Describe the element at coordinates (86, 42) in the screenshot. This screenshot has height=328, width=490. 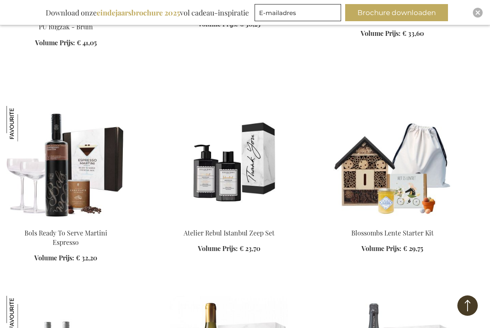
I see `span: € 41,05` at that location.